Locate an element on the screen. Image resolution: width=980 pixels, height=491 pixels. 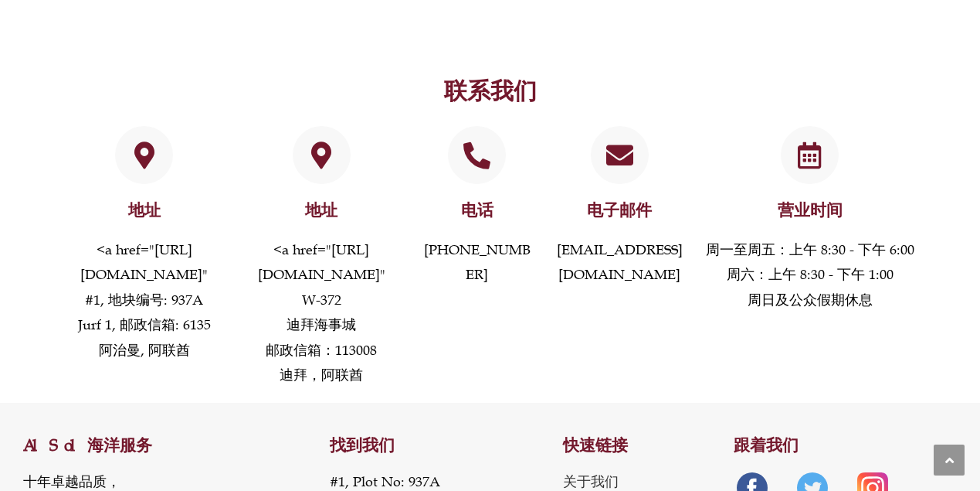
font: Al Sol 海洋服务 is located at coordinates (88, 445).